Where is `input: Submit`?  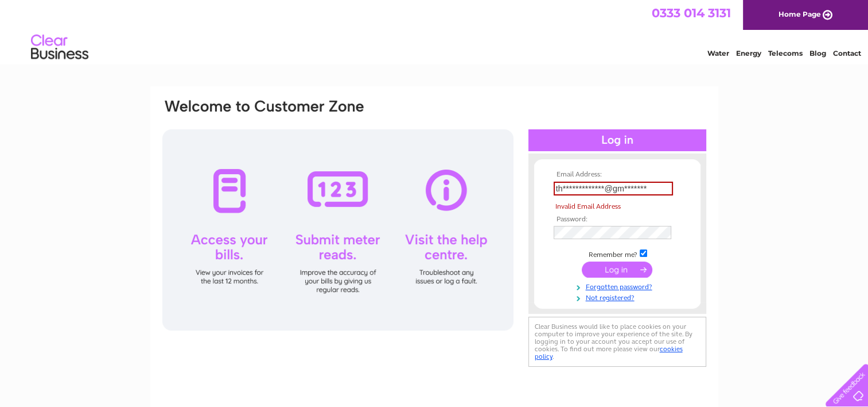 input: Submit is located at coordinates (617, 270).